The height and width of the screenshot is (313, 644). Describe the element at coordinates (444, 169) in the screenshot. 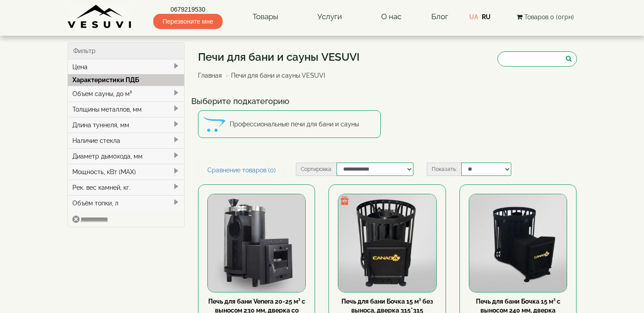

I see `label: Показать:` at that location.